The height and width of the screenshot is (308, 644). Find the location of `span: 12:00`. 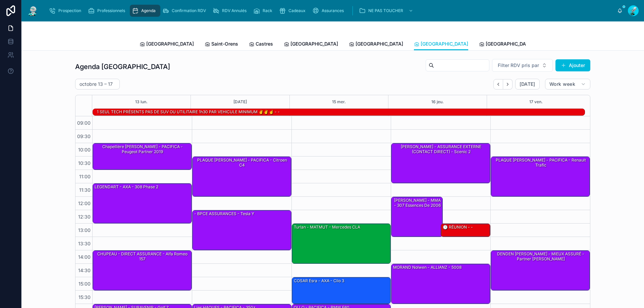

span: 12:00 is located at coordinates (84, 203).